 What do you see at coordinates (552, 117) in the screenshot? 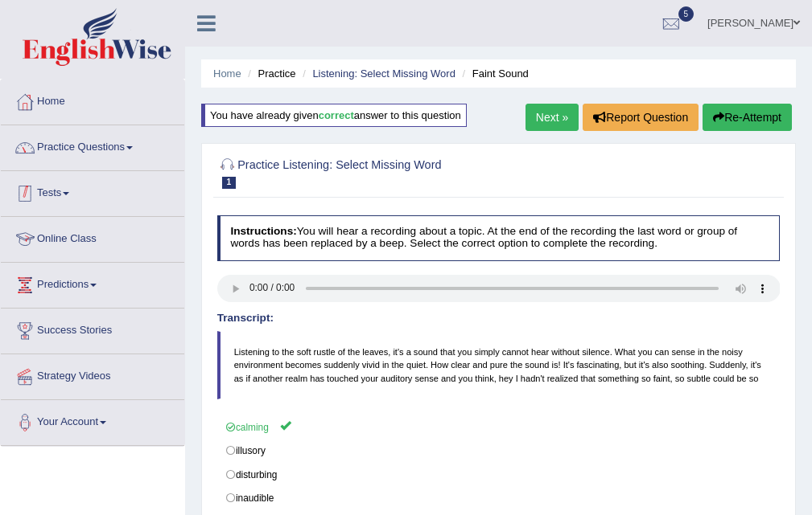
I see `a: Next »` at bounding box center [552, 117].